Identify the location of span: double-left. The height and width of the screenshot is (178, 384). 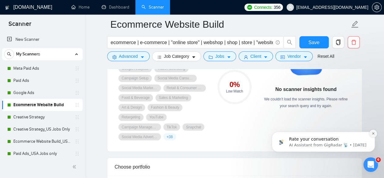
(75, 166).